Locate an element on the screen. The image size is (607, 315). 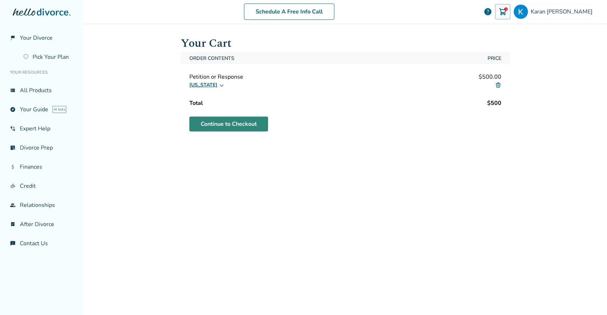
a: exploreYour GuideAI beta is located at coordinates (41, 110).